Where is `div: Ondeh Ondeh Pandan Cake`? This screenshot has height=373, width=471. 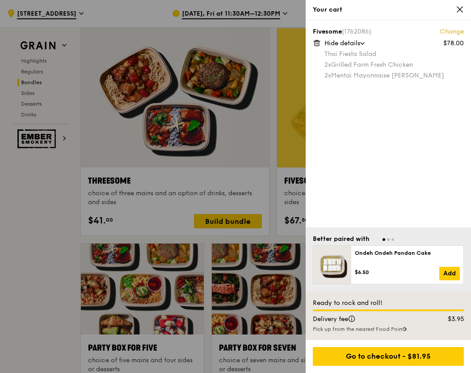
div: Ondeh Ondeh Pandan Cake is located at coordinates (407, 253).